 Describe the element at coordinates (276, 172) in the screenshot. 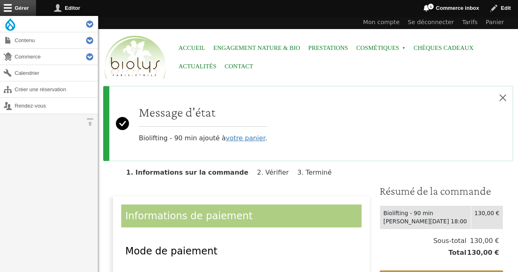

I see `li: Vérifier` at that location.